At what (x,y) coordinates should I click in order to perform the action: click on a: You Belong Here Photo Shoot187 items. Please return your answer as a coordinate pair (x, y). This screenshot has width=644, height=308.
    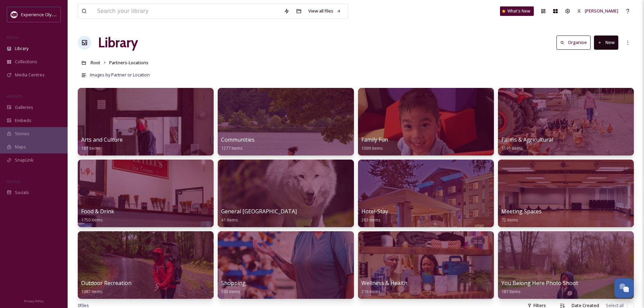
    Looking at the image, I should click on (540, 287).